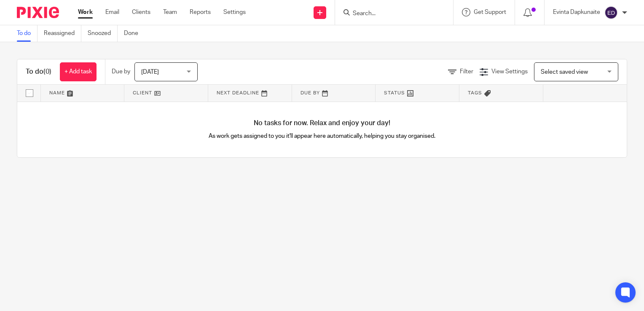 This screenshot has width=644, height=311. Describe the element at coordinates (47, 72) in the screenshot. I see `span: (0)` at that location.